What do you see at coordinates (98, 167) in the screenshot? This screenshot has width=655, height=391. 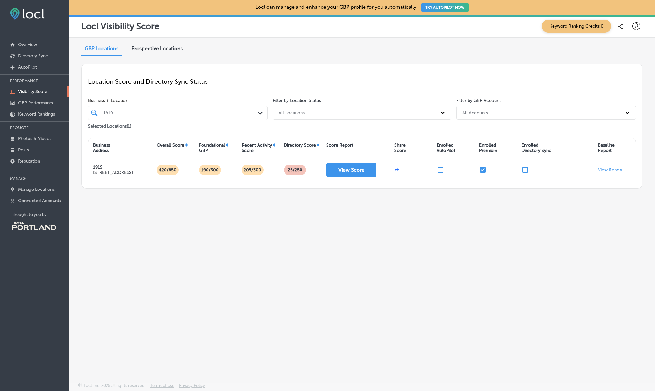 I see `strong: 1919` at bounding box center [98, 167].